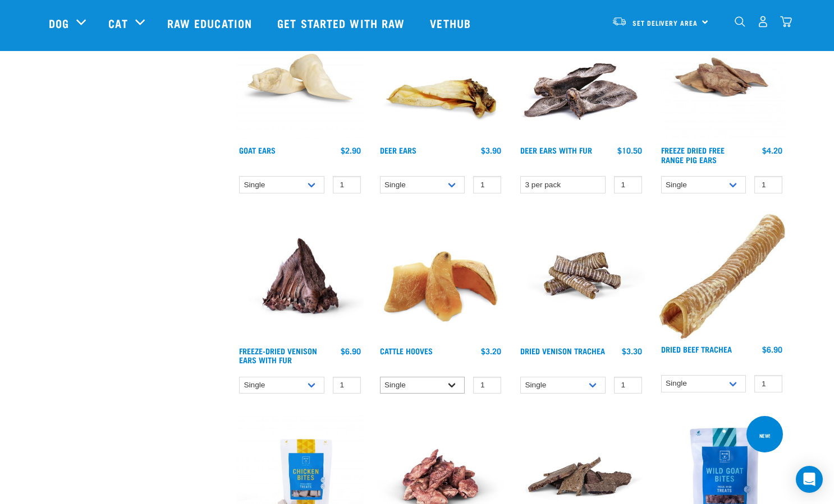 The image size is (834, 504). What do you see at coordinates (211, 23) in the screenshot?
I see `a: Raw Education` at bounding box center [211, 23].